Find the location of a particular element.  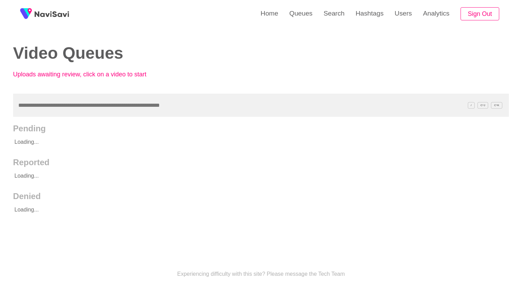

button: Sign Out is located at coordinates (480, 14).